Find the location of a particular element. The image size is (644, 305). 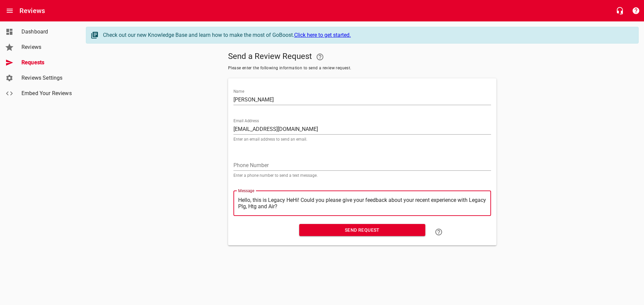

a: Click here to get started. is located at coordinates (322, 35).